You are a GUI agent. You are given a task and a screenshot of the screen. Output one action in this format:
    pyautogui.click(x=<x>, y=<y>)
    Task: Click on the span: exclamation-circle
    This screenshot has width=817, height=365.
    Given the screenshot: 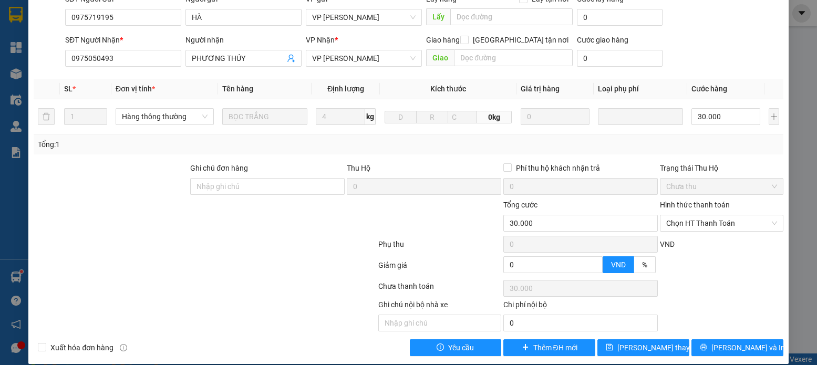 What is the action you would take?
    pyautogui.click(x=440, y=348)
    